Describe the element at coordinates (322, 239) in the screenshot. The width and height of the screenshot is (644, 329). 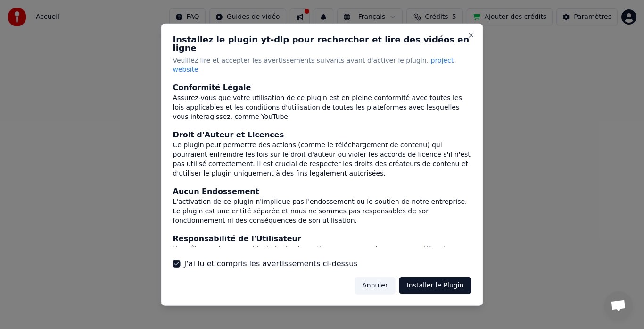
I see `div: Responsabilité de l'Utilisateur` at that location.